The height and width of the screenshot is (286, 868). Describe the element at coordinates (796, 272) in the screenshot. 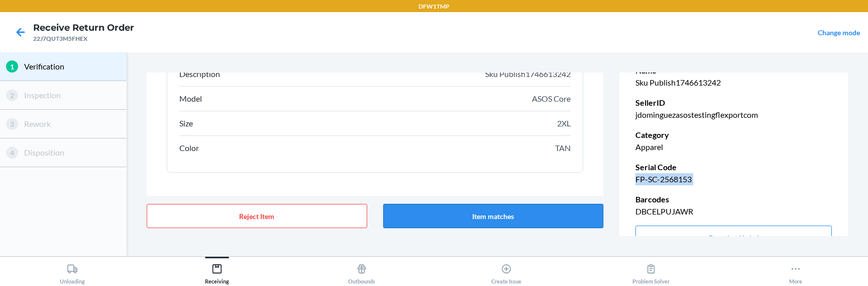

I see `div: More` at that location.